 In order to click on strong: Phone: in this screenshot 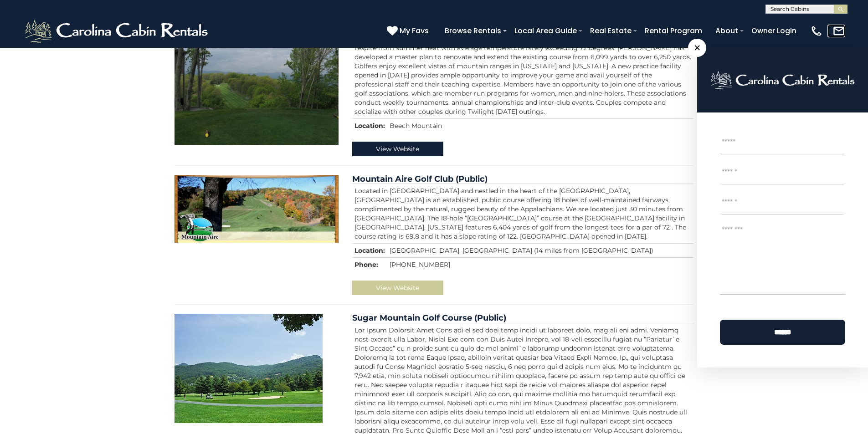, I will do `click(366, 265)`.